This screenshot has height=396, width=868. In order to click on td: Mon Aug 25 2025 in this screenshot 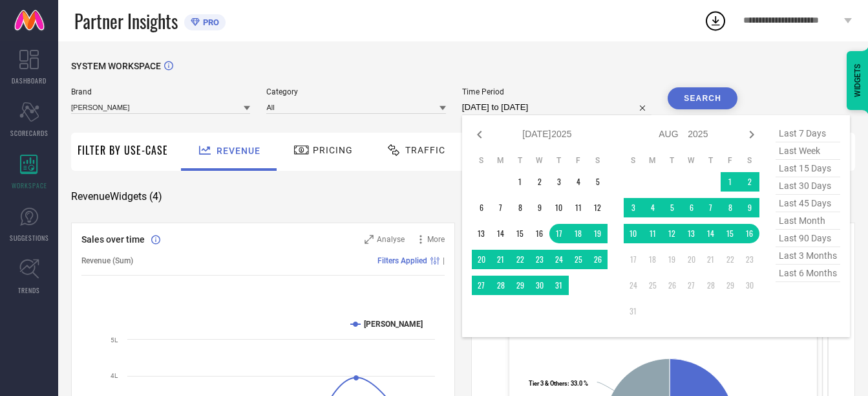, I will do `click(652, 285)`.